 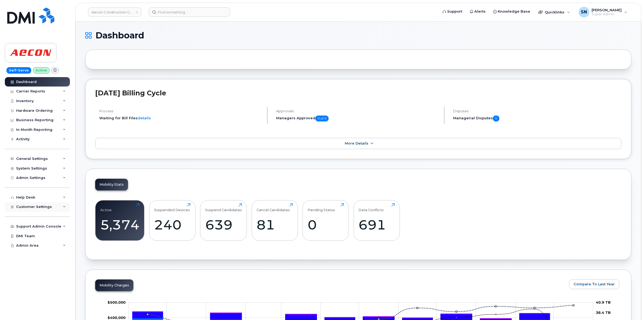 I want to click on h5: Managers Approved, so click(x=358, y=119).